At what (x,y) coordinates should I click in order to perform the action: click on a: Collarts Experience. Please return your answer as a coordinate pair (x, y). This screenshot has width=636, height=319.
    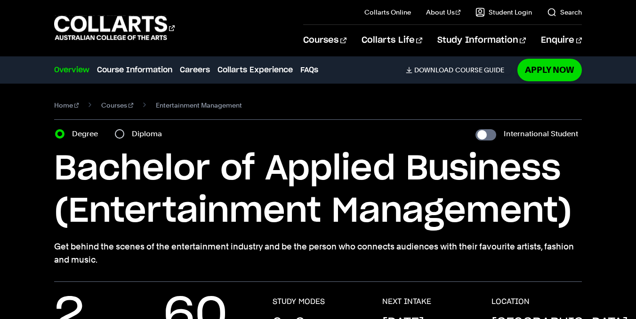
    Looking at the image, I should click on (255, 70).